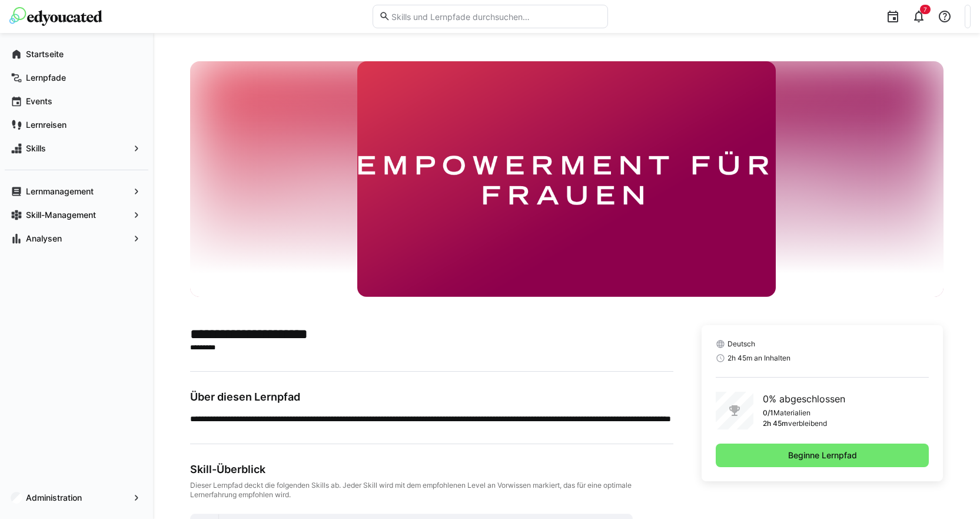 The height and width of the screenshot is (519, 980). I want to click on span: 2h 45m an Inhalten, so click(759, 358).